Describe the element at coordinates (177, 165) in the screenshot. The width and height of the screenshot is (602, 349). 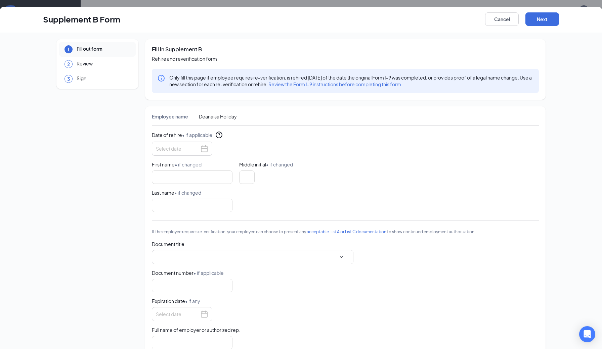
I see `span: First name` at that location.